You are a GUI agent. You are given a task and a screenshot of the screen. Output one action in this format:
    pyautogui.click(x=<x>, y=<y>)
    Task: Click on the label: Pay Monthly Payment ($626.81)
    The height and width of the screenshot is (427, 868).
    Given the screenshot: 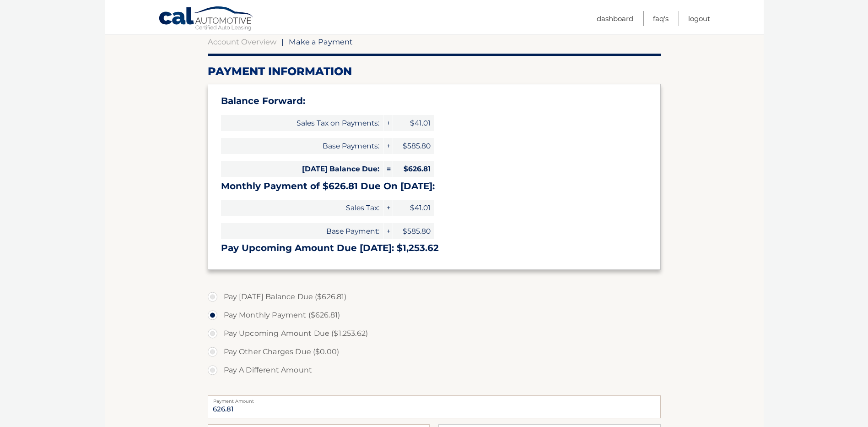 What is the action you would take?
    pyautogui.click(x=434, y=315)
    